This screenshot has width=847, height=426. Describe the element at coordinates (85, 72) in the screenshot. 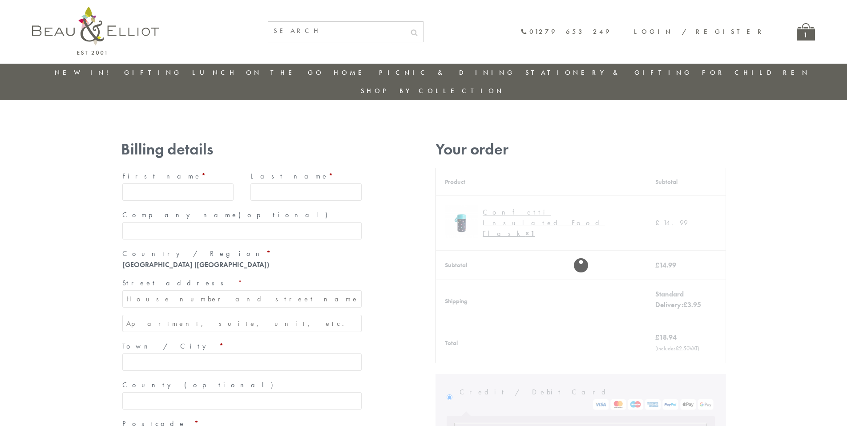

I see `a: New in!` at that location.